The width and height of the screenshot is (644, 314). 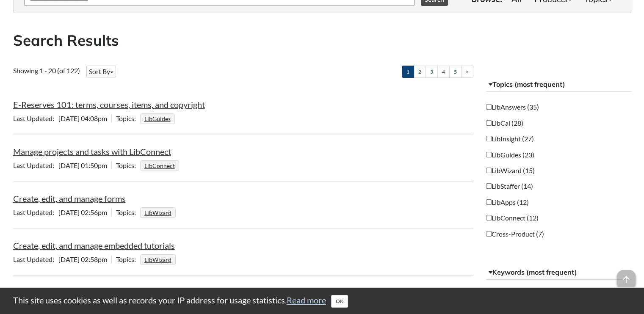 What do you see at coordinates (158, 119) in the screenshot?
I see `a: LibGuides` at bounding box center [158, 119].